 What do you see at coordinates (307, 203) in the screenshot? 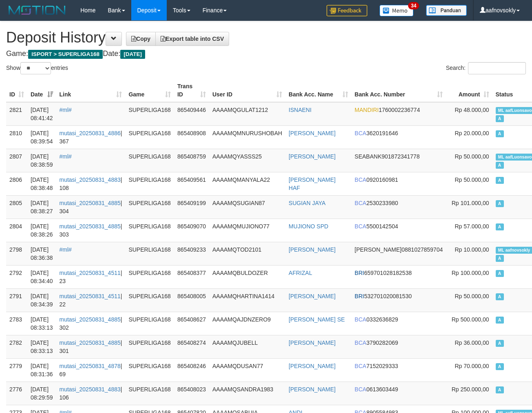
I see `a: SUGIAN JAYA` at bounding box center [307, 203].